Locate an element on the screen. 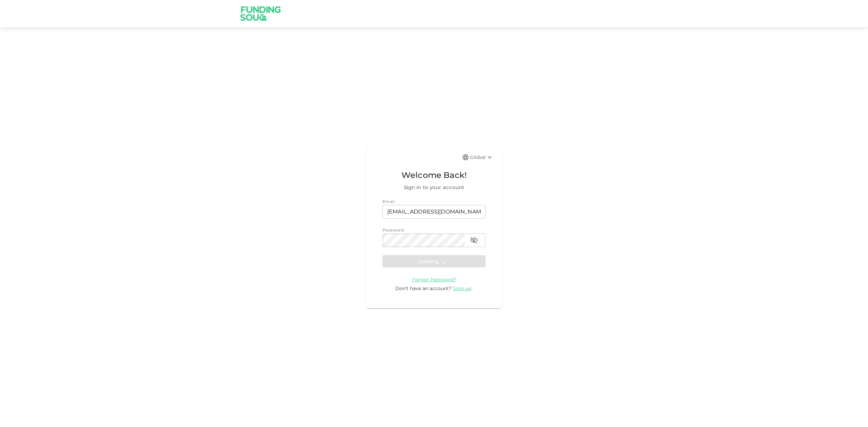 The width and height of the screenshot is (868, 427). div: Global is located at coordinates (482, 157).